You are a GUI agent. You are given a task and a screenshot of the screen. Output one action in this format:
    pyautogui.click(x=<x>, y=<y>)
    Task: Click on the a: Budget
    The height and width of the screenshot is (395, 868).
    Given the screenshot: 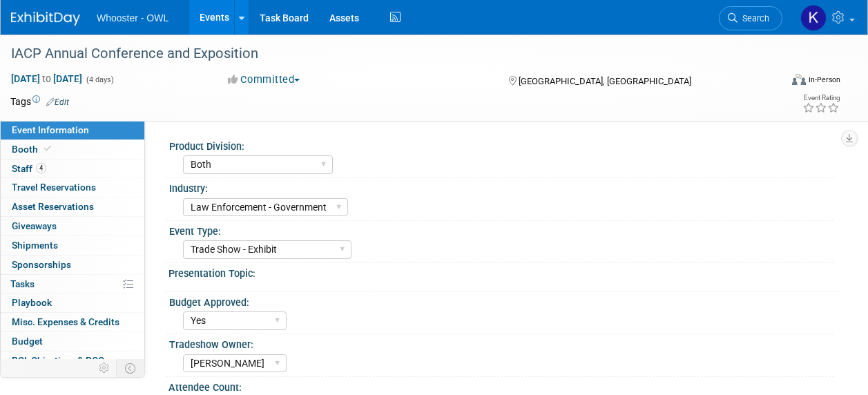 What is the action you would take?
    pyautogui.click(x=73, y=341)
    